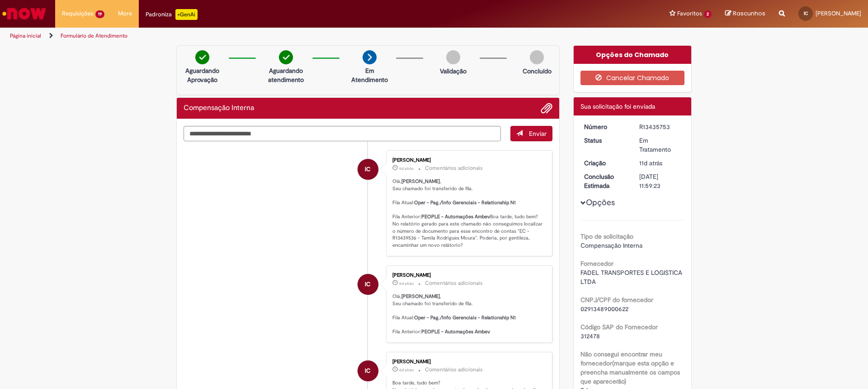 This screenshot has height=389, width=868. I want to click on span: FADEL TRANSPORTES E LOGISTICA LTDA, so click(632, 277).